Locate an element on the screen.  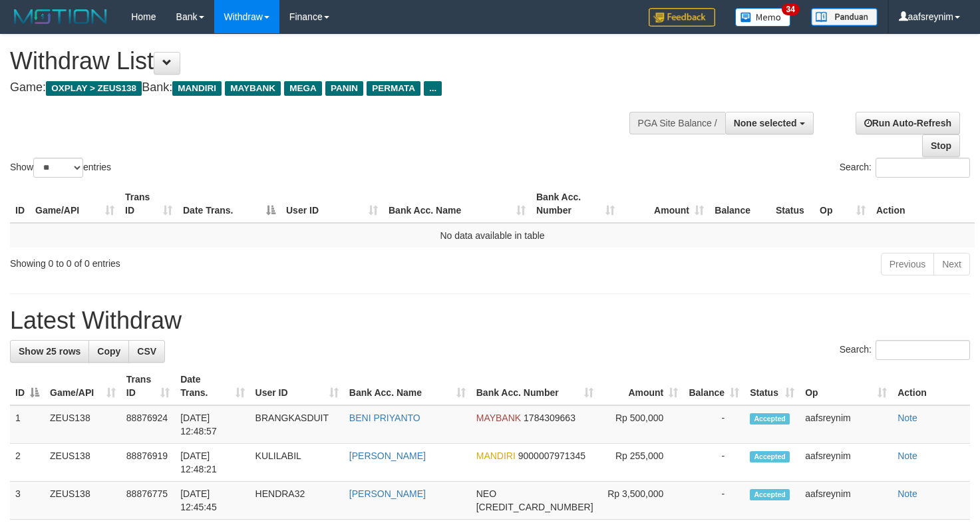
button: None selected is located at coordinates (769, 123).